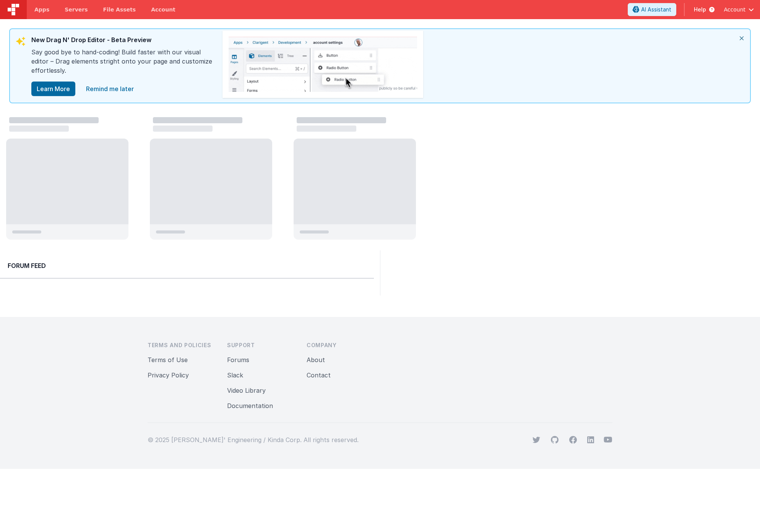  I want to click on i: close, so click(742, 38).